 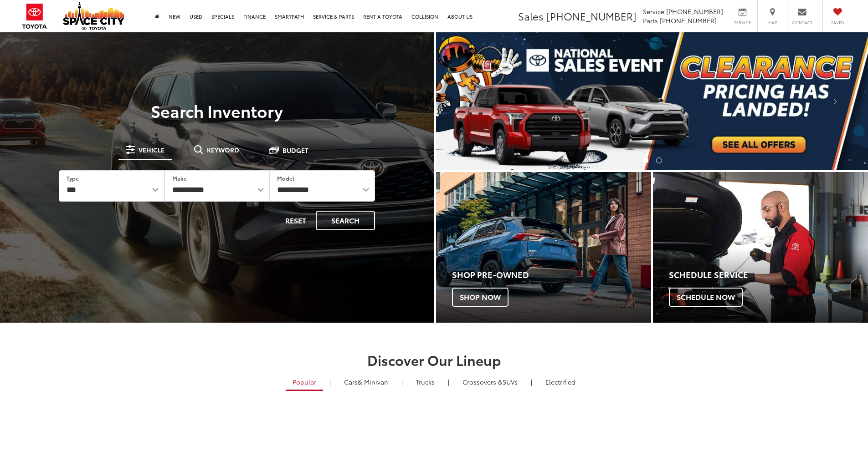 What do you see at coordinates (296, 150) in the screenshot?
I see `span: Budget` at bounding box center [296, 150].